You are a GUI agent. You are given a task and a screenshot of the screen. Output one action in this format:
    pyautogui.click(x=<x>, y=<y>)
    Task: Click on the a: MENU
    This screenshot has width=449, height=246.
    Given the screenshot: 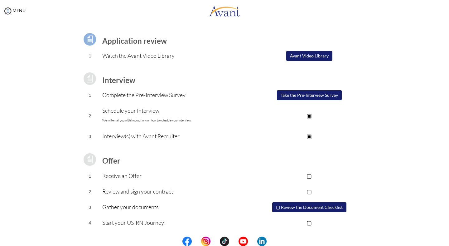 What is the action you would take?
    pyautogui.click(x=14, y=10)
    